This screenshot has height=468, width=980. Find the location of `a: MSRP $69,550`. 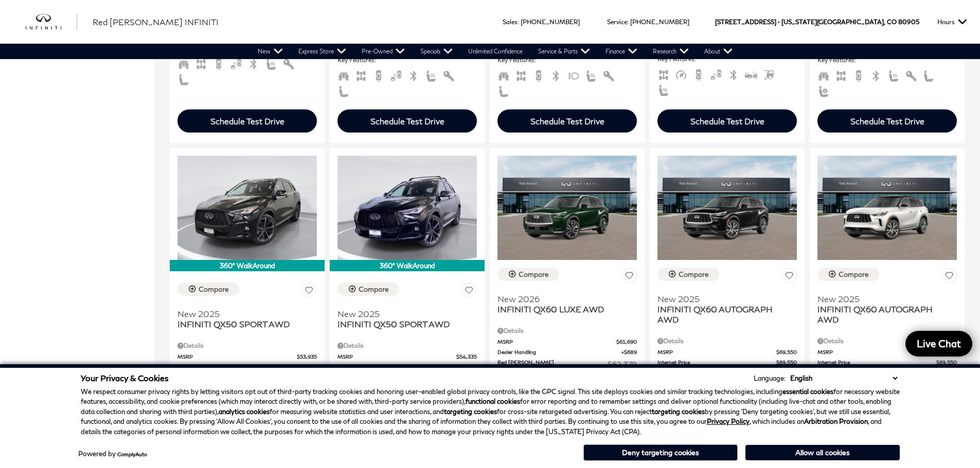

a: MSRP $69,550 is located at coordinates (727, 352).